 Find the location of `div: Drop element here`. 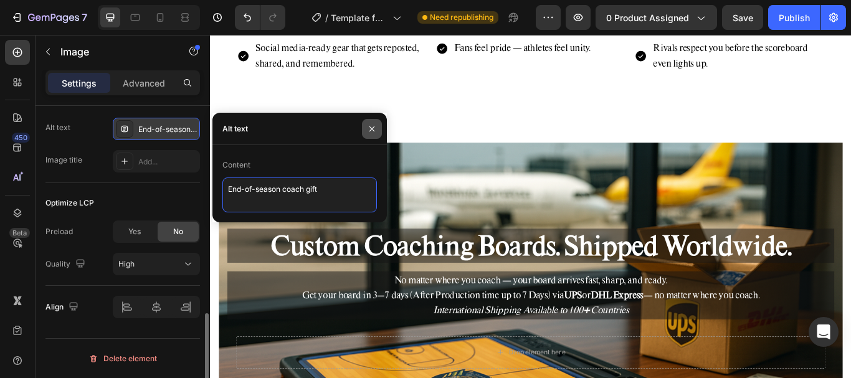

div: Drop element here is located at coordinates (381, 371).